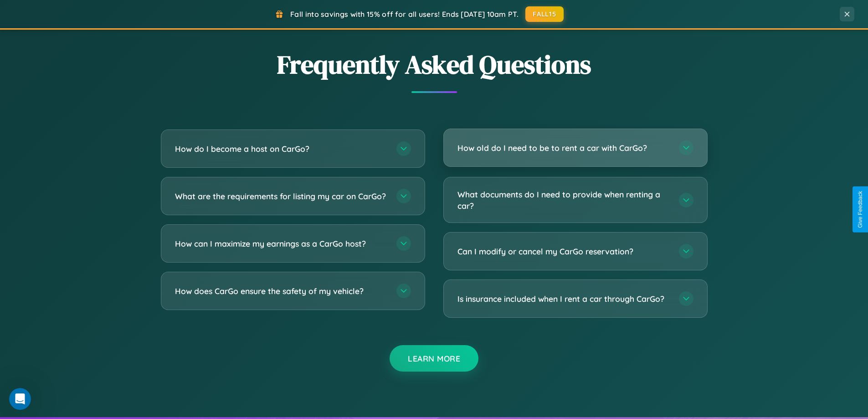 The image size is (868, 419). I want to click on h3: What are the requirements for listing my car on CarGo?, so click(281, 196).